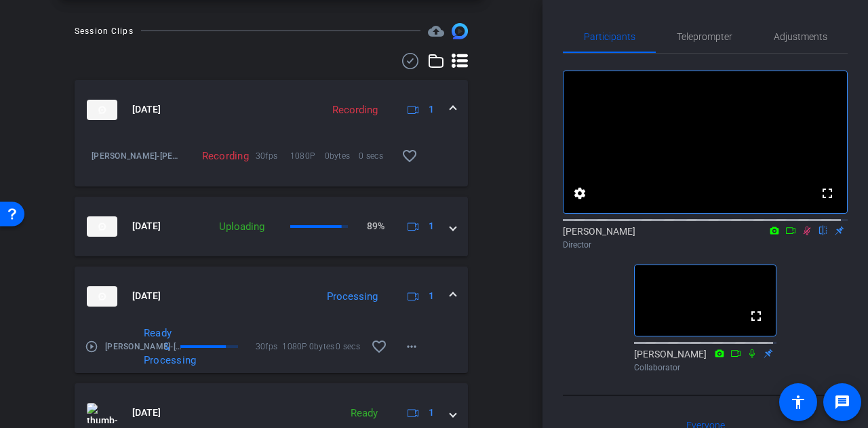 Image resolution: width=868 pixels, height=428 pixels. What do you see at coordinates (842, 402) in the screenshot?
I see `mat-icon: message` at bounding box center [842, 402].